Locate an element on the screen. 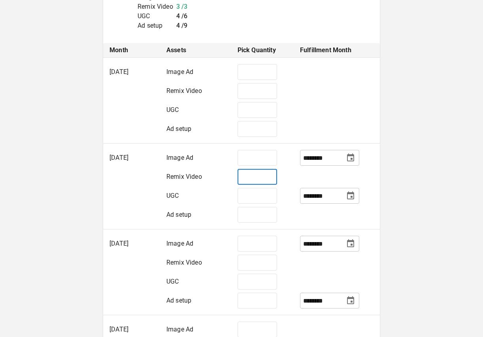 This screenshot has width=483, height=337. p: 3 / 3 is located at coordinates (182, 7).